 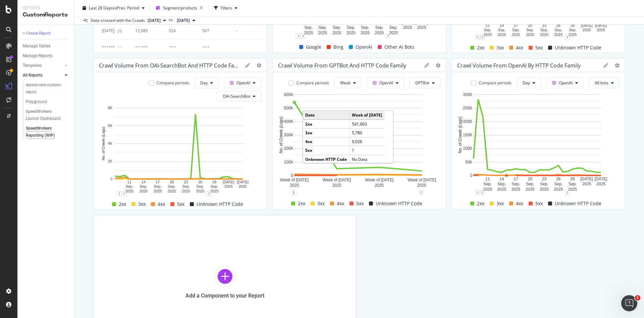 What do you see at coordinates (148, 48) in the screenshot?
I see `div: 12,280` at bounding box center [148, 48].